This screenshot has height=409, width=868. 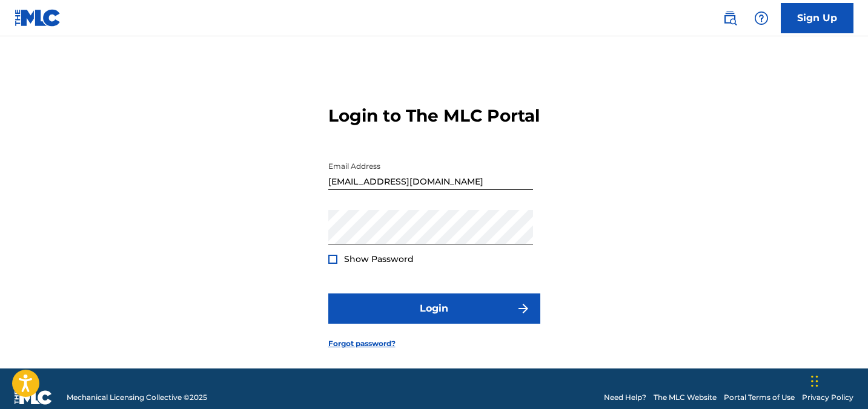 I want to click on div: Drag, so click(x=815, y=381).